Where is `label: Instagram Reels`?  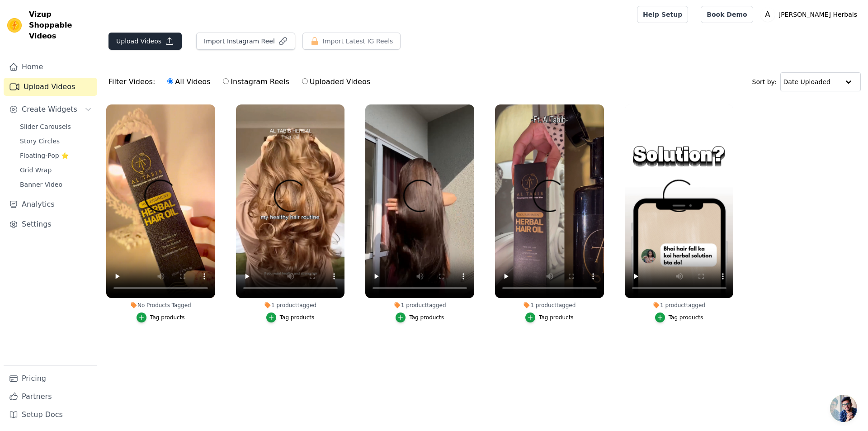
label: Instagram Reels is located at coordinates (256, 82).